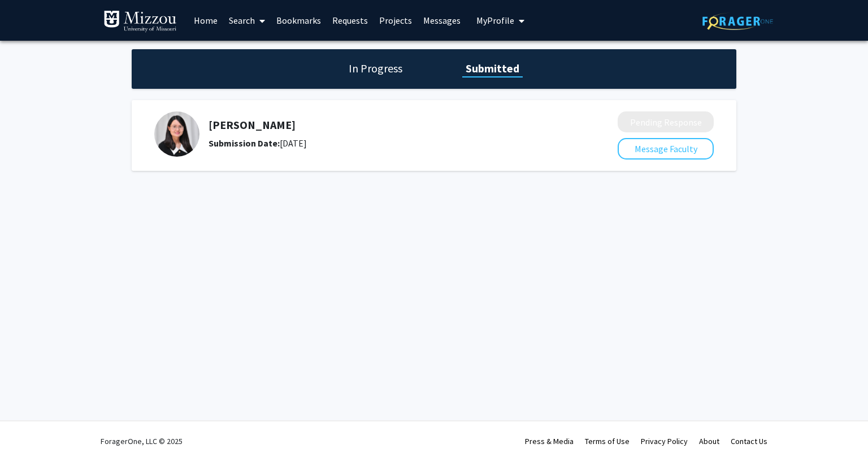 This screenshot has width=868, height=461. Describe the element at coordinates (206, 20) in the screenshot. I see `a: Home` at that location.